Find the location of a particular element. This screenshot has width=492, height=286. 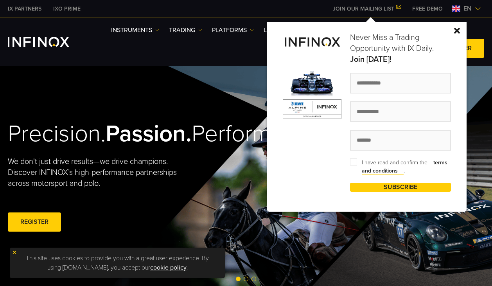

a: JOIN OUR MAILING LIST is located at coordinates (367, 9).